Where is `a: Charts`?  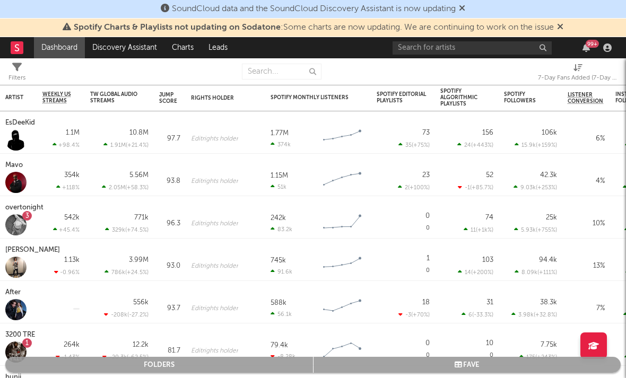 a: Charts is located at coordinates (182, 48).